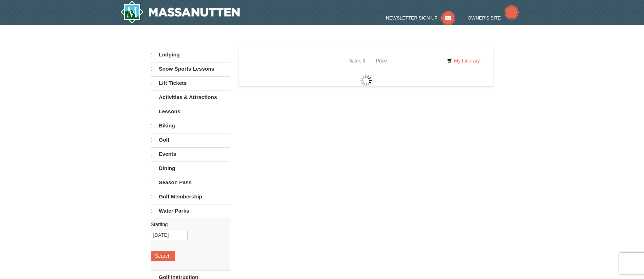 The height and width of the screenshot is (279, 644). Describe the element at coordinates (190, 111) in the screenshot. I see `a: Lessons` at that location.